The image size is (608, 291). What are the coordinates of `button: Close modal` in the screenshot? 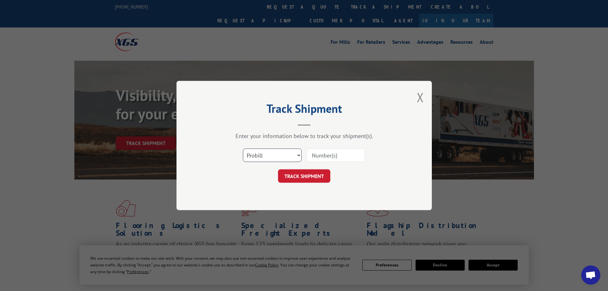 It's located at (420, 97).